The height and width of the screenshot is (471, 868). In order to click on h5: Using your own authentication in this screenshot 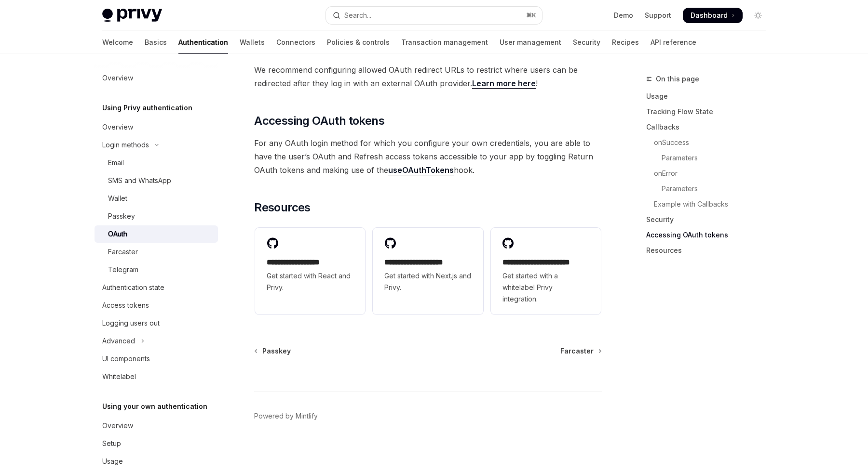, I will do `click(155, 407)`.